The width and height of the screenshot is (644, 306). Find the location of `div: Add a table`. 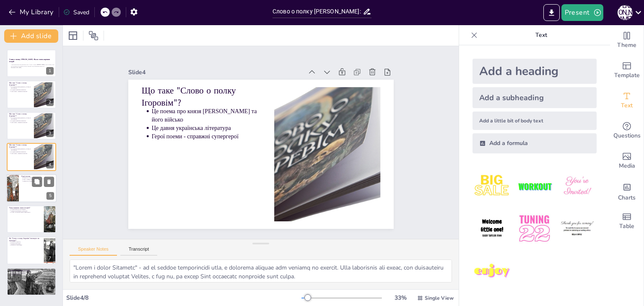

div: Add a table is located at coordinates (627, 221).